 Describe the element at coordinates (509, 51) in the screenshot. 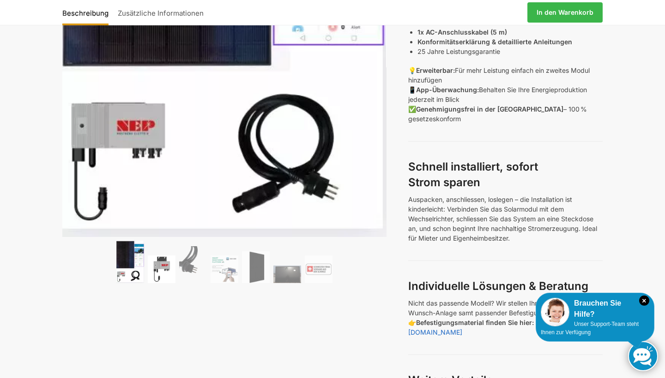

I see `li: 25 Jahre Leistungsgarantie` at that location.